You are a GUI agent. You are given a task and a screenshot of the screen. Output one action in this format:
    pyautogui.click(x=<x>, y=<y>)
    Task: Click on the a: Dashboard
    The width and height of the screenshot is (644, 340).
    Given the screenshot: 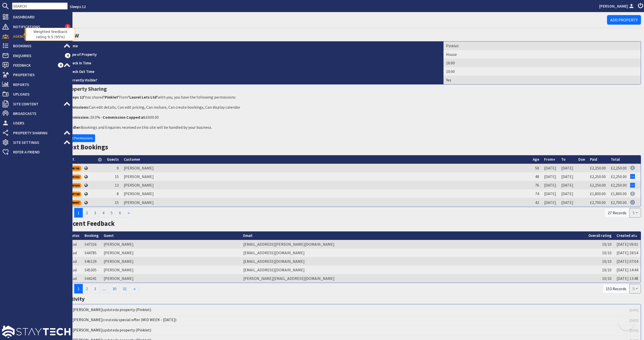 What is the action you would take?
    pyautogui.click(x=36, y=17)
    